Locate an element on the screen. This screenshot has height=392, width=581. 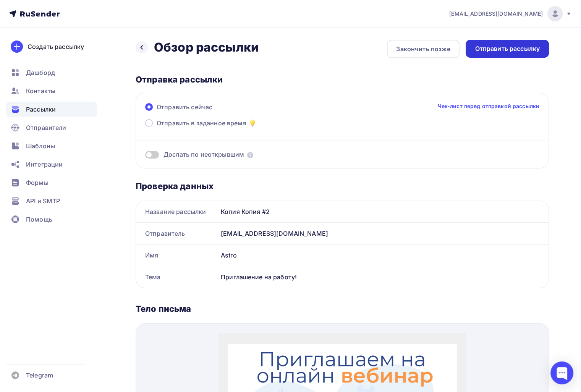
span: Дослать по неоткрывшим is located at coordinates (203, 155).